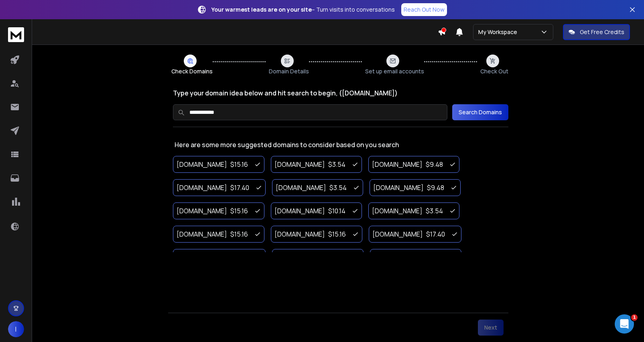 The image size is (644, 342). I want to click on h4: $ 10.14, so click(337, 211).